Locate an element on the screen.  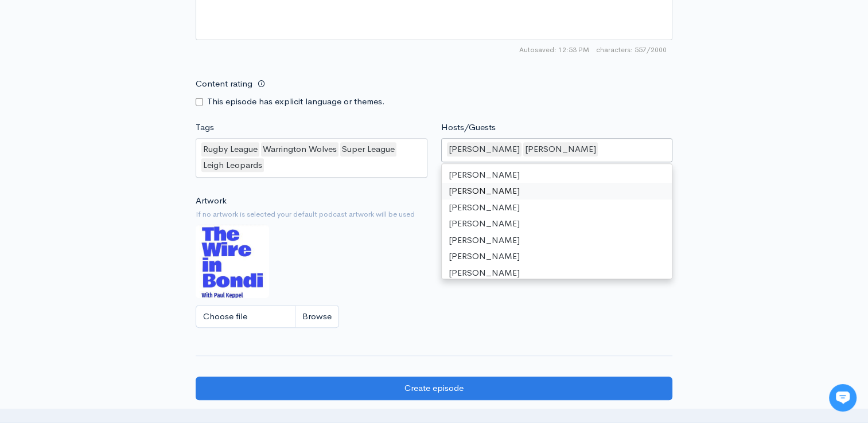
input: Search articles is located at coordinates (119, 227).